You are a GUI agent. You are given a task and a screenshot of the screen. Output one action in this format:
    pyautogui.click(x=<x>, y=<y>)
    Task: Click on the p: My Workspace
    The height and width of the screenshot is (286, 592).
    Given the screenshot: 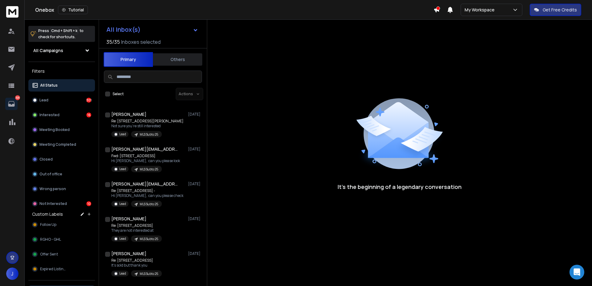 What is the action you would take?
    pyautogui.click(x=481, y=10)
    